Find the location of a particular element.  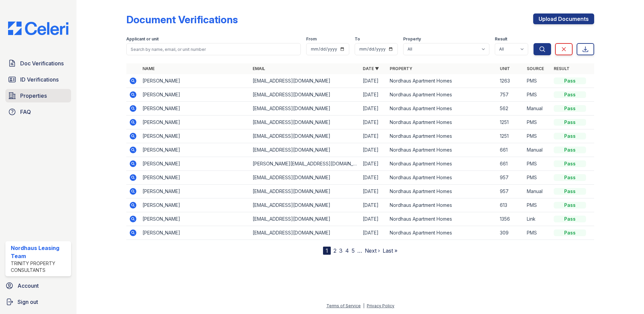

a: Doc Verifications is located at coordinates (38, 63).